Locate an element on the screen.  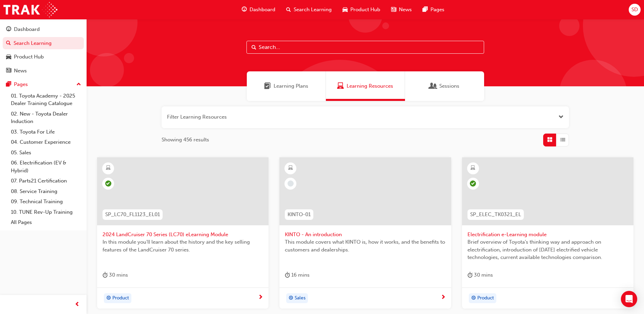
span: News is located at coordinates (405, 9).